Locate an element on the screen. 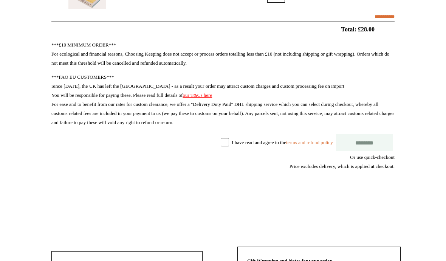 The height and width of the screenshot is (261, 446). div: Or use quick-checkout is located at coordinates (223, 162).